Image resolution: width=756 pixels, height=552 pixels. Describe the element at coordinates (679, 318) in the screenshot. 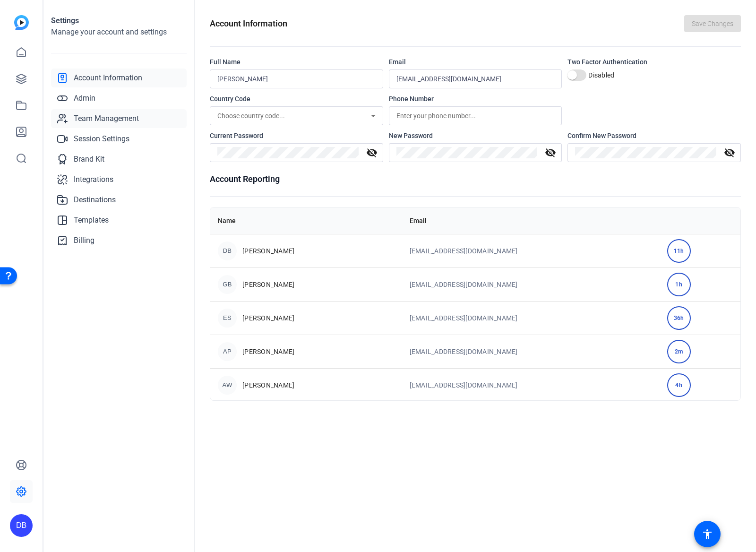

I see `div: 36h` at that location.